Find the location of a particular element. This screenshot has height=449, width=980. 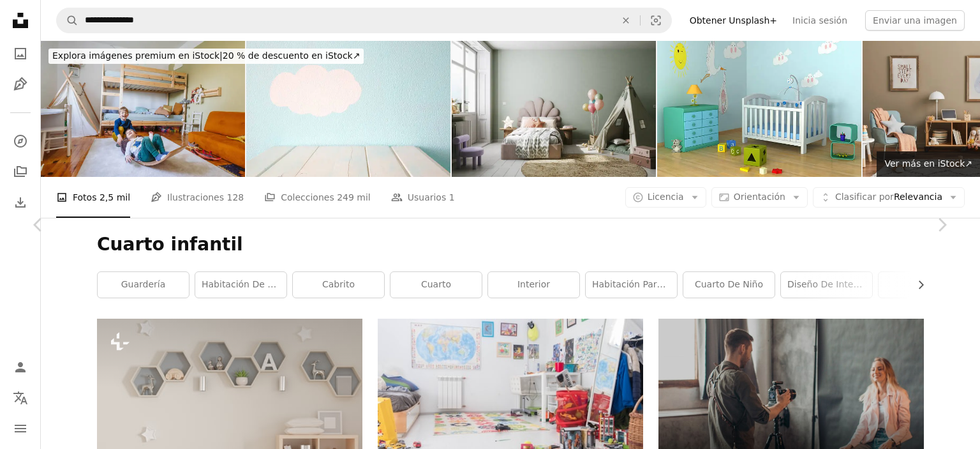

a: habitación de los niño is located at coordinates (241, 285).